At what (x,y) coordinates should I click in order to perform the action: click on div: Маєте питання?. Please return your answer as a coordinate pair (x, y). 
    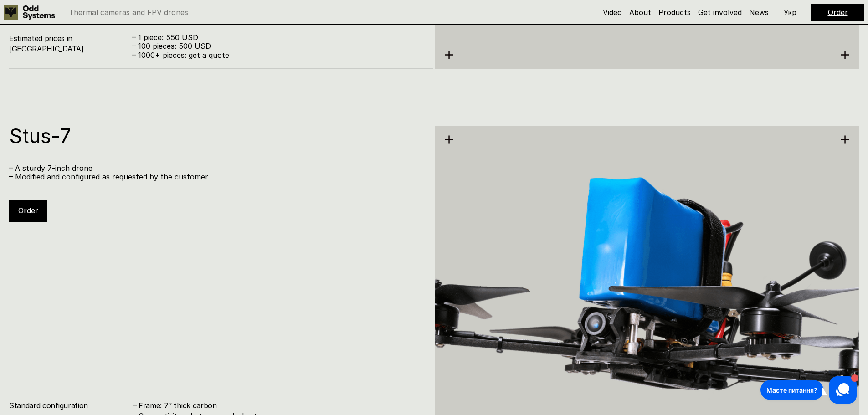
    Looking at the image, I should click on (34, 16).